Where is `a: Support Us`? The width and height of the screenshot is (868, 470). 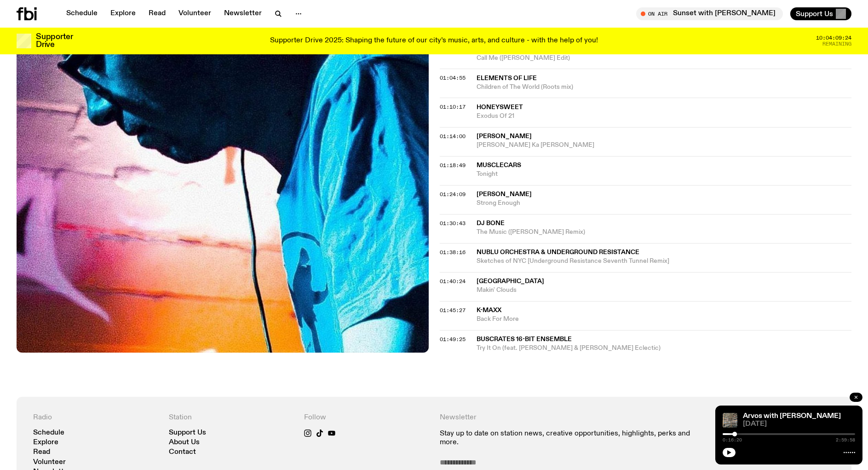 a: Support Us is located at coordinates (187, 433).